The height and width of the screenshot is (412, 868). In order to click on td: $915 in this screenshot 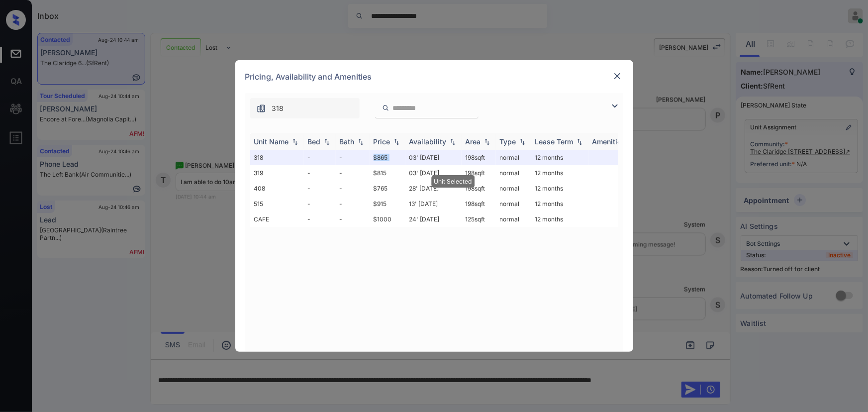, I will do `click(388, 204)`.